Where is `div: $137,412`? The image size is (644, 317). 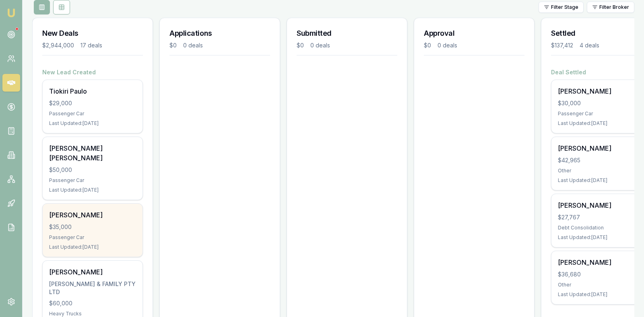
div: $137,412 is located at coordinates (562, 46).